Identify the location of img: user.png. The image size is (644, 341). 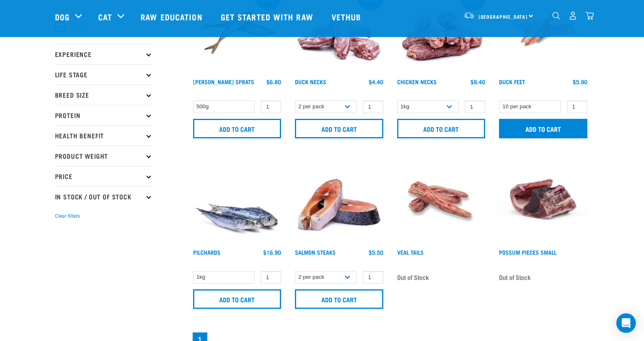
(573, 15).